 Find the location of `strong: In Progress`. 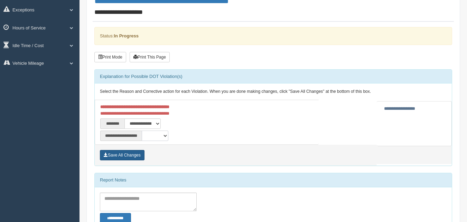

strong: In Progress is located at coordinates (126, 36).